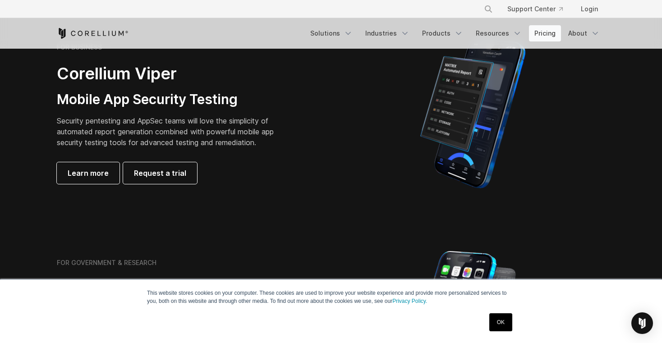 The height and width of the screenshot is (343, 662). I want to click on span: Request a trial, so click(160, 173).